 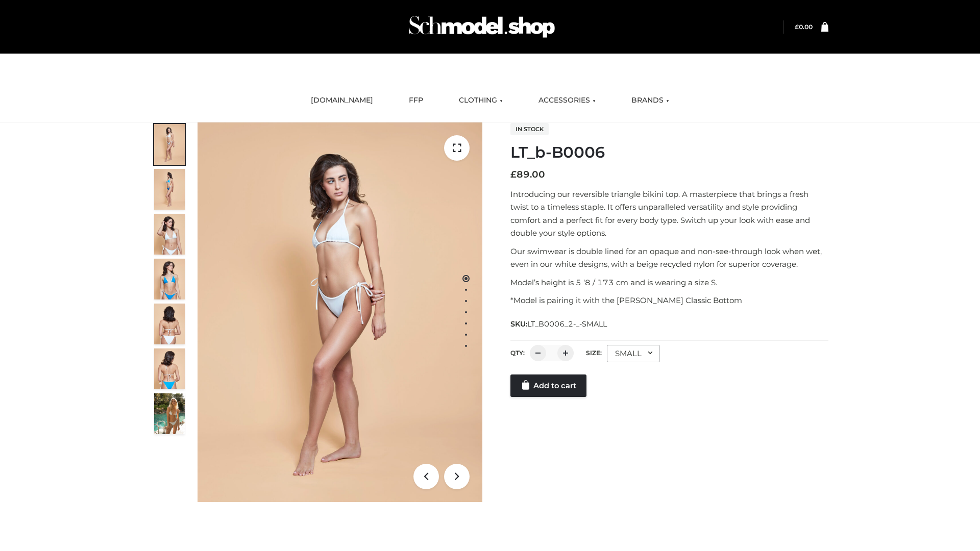 I want to click on bdi: 89.00, so click(x=528, y=175).